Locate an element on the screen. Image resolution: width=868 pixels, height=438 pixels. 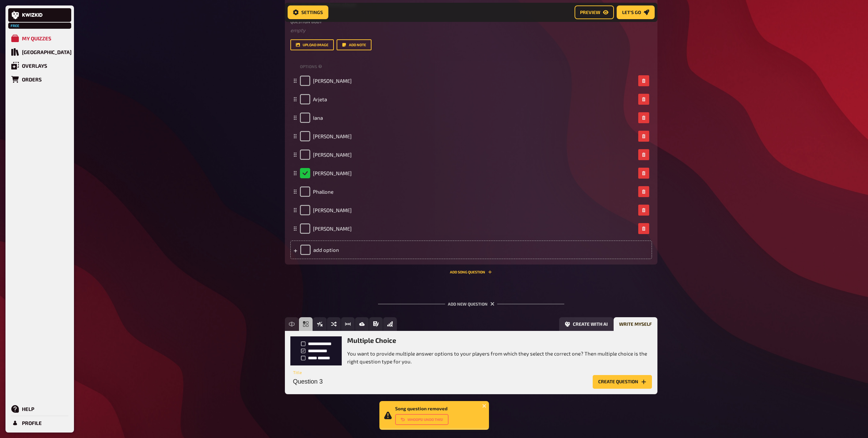
button: Preview is located at coordinates (594, 13).